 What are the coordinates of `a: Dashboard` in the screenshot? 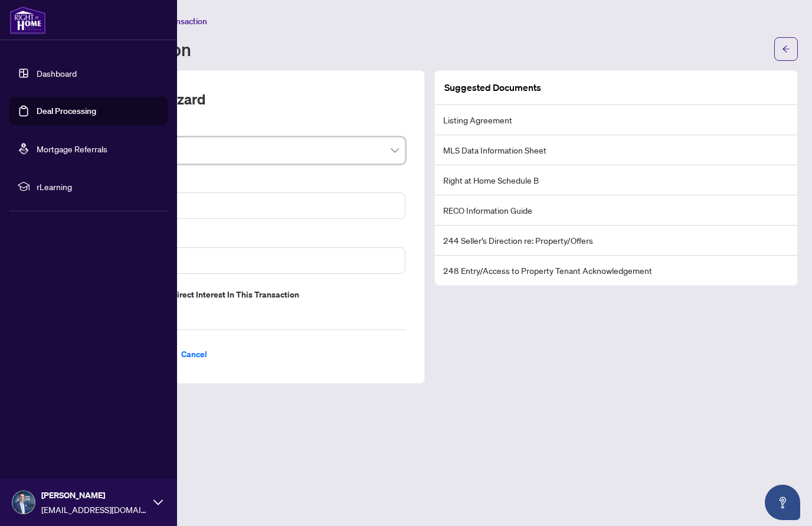 It's located at (57, 73).